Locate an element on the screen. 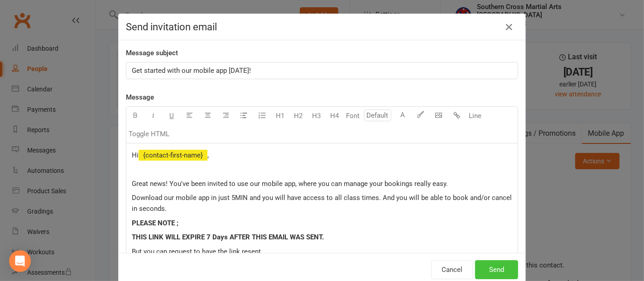  button: H3 is located at coordinates (317, 115).